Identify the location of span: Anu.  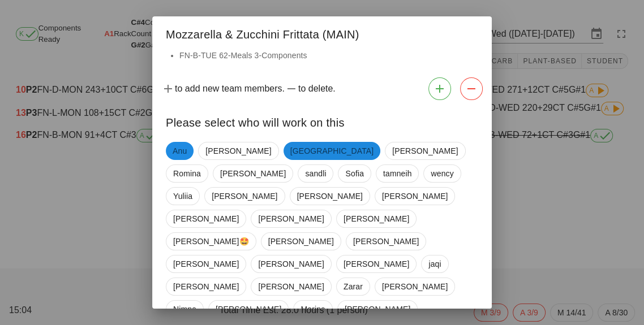
(180, 151).